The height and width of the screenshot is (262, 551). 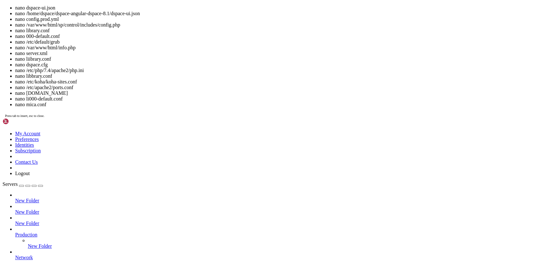 I want to click on li: nano /var/www/html/sp/control/includes/config.php, so click(x=282, y=25).